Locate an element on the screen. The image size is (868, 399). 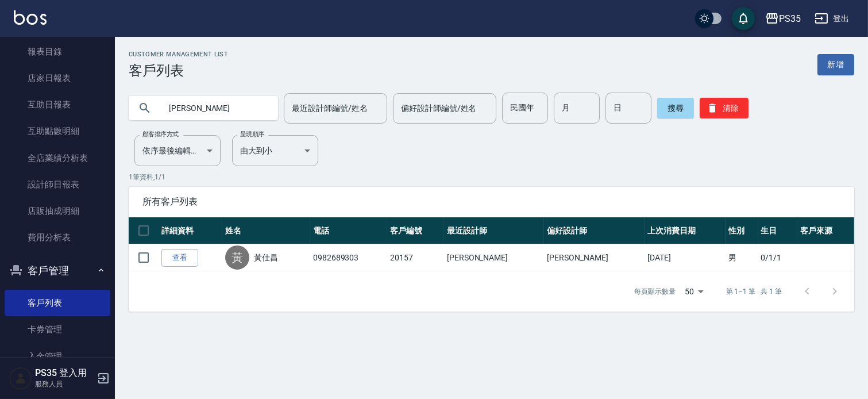
button: 登出 is located at coordinates (832, 19).